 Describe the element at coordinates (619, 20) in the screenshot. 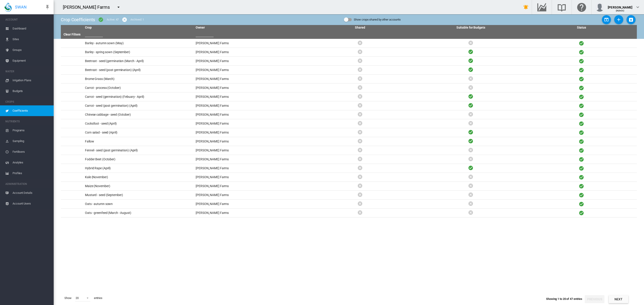

I see `button: Add Crop` at that location.